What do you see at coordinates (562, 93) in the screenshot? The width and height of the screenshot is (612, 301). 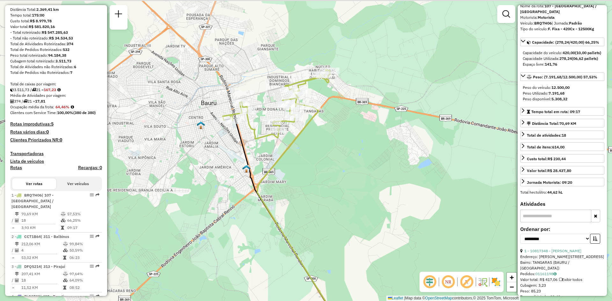 I see `div: Peso Utilizado:` at bounding box center [562, 93].